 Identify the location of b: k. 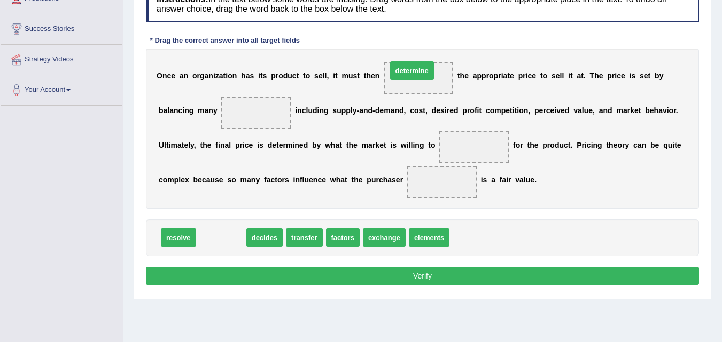
(377, 145).